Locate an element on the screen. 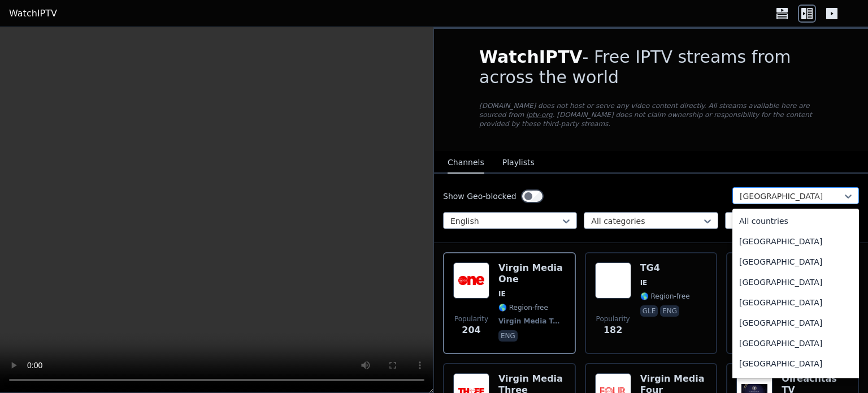 Image resolution: width=868 pixels, height=393 pixels. h6: TG4 is located at coordinates (666, 268).